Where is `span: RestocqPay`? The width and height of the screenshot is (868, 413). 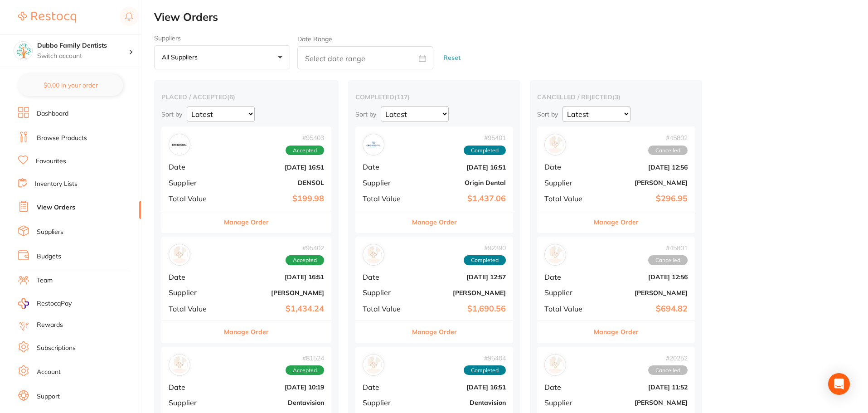
span: RestocqPay is located at coordinates (54, 304).